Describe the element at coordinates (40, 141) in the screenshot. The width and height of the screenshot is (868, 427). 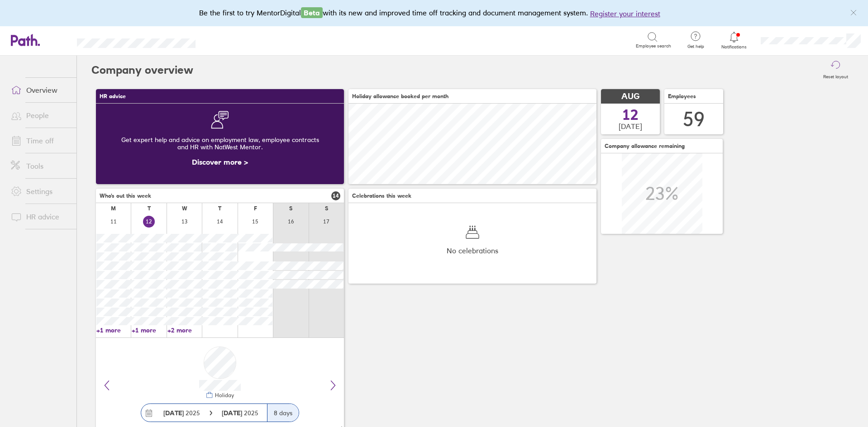
I see `a: Time off` at that location.